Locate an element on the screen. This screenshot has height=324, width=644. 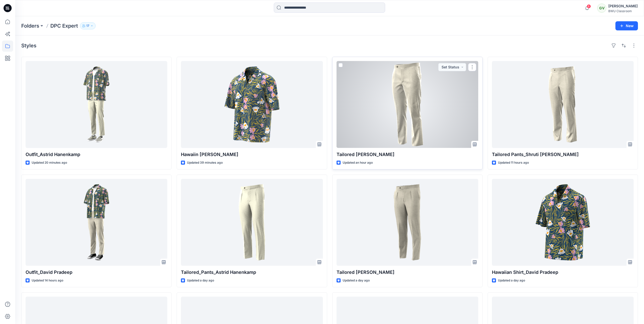
p: Outfit_David Pradeep is located at coordinates (96, 272).